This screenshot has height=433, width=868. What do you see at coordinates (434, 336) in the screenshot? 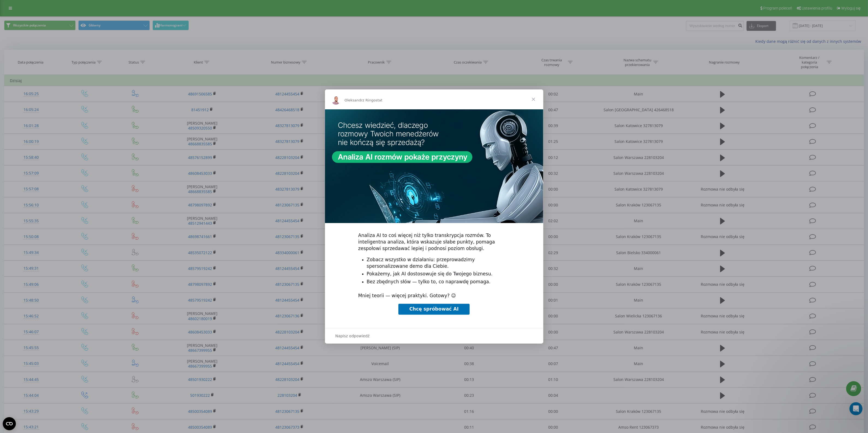
I see `div: Otwórz rozmowę i odpowiedz` at bounding box center [434, 336].